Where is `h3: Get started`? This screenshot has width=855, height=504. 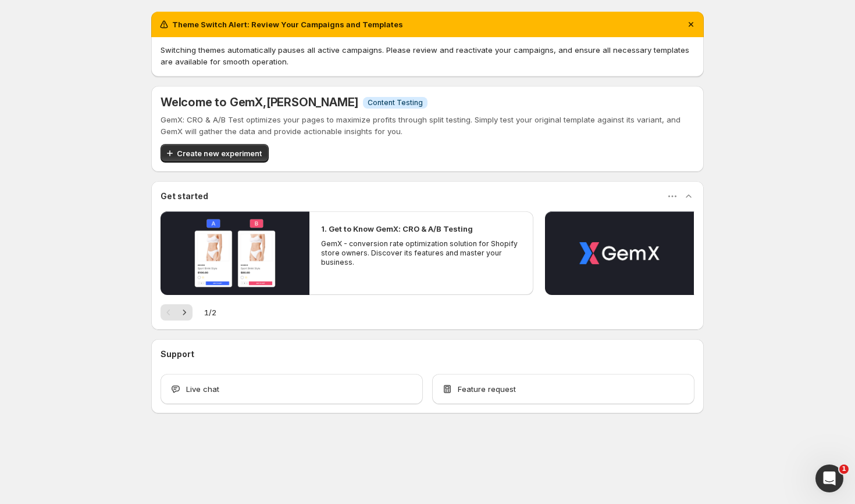
h3: Get started is located at coordinates (184, 196).